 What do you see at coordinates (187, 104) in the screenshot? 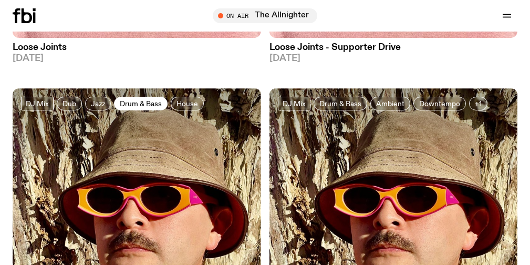
I see `a: House` at bounding box center [187, 104].